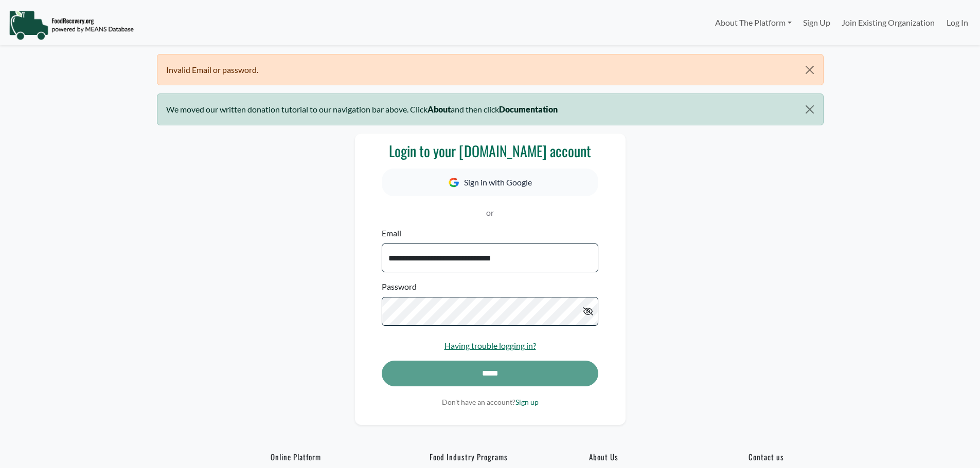 The height and width of the screenshot is (468, 980). Describe the element at coordinates (527, 402) in the screenshot. I see `a: Sign up` at that location.